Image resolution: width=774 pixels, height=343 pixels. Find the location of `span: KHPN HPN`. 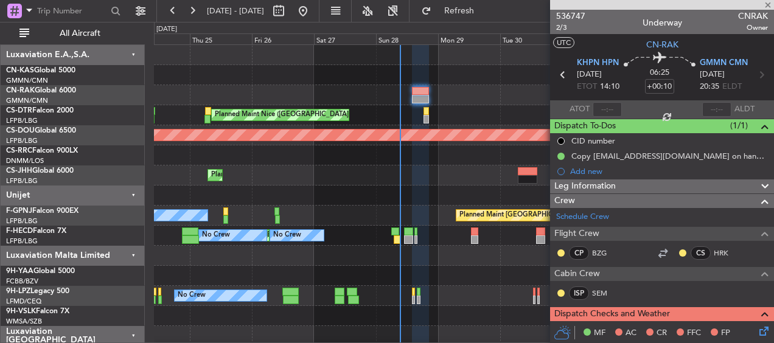

span: KHPN HPN is located at coordinates (597, 63).